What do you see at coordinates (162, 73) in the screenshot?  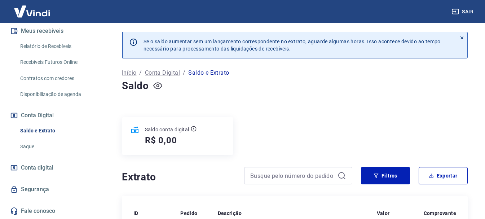 I see `p: Conta Digital` at bounding box center [162, 73].